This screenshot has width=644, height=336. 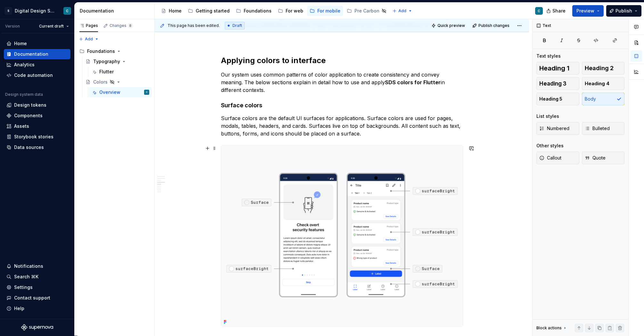 What do you see at coordinates (19, 308) in the screenshot?
I see `div: Help` at bounding box center [19, 308].